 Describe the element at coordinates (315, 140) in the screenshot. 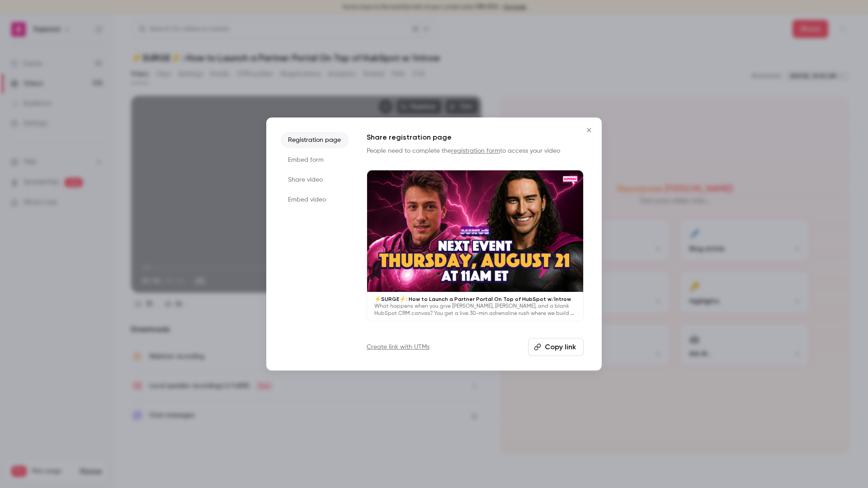

I see `li: Registration page` at that location.